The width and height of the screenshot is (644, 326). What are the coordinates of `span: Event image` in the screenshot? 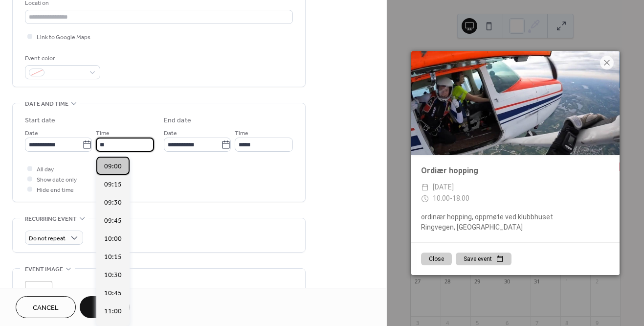 It's located at (44, 269).